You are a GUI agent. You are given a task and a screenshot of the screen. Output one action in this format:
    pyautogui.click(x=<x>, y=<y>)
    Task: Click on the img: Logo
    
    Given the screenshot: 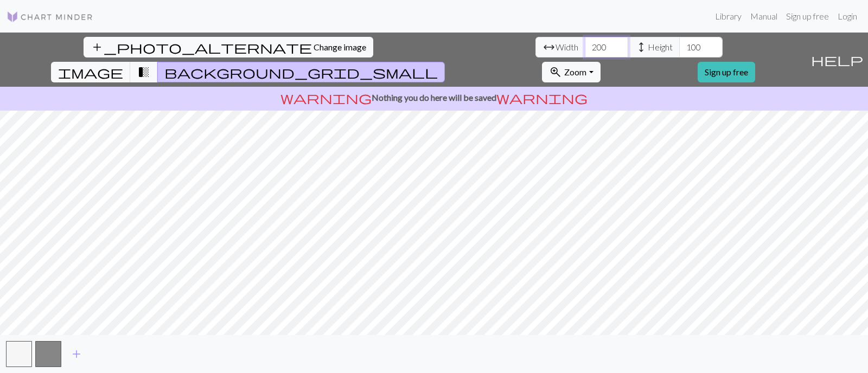 What is the action you would take?
    pyautogui.click(x=50, y=17)
    